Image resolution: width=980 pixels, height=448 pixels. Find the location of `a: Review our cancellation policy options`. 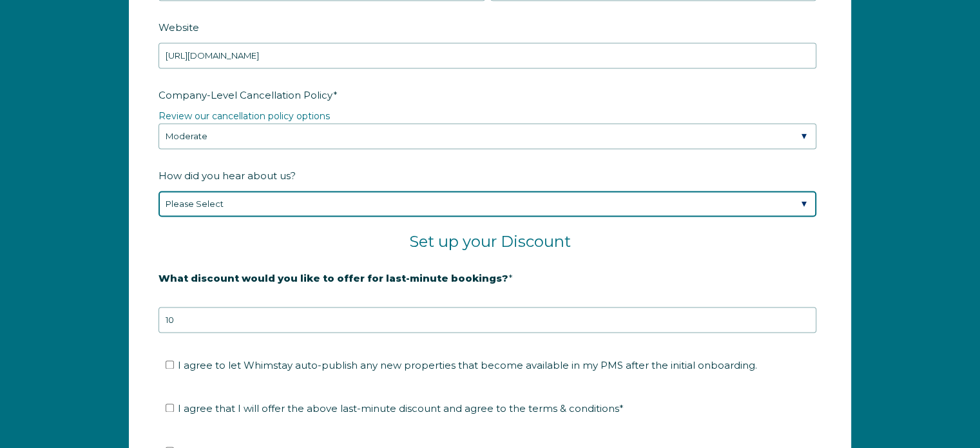

a: Review our cancellation policy options is located at coordinates (244, 116).